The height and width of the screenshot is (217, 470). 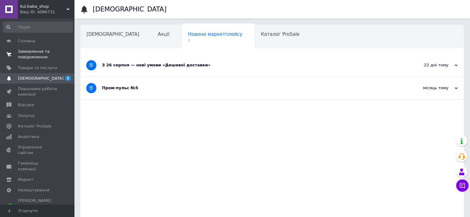 I want to click on div: З 26 серпня — нові умови «Дешевої доставки», so click(x=249, y=65).